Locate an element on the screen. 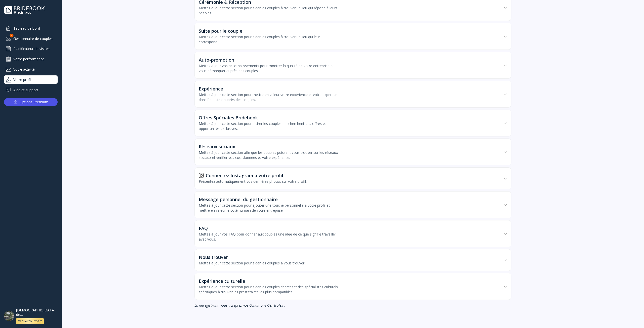 The width and height of the screenshot is (644, 328). div: Réseaux sociaux is located at coordinates (217, 147).